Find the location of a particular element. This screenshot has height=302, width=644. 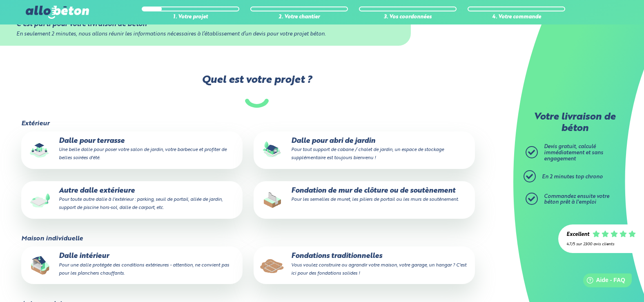

img: final_use.values.terrace is located at coordinates (40, 150).